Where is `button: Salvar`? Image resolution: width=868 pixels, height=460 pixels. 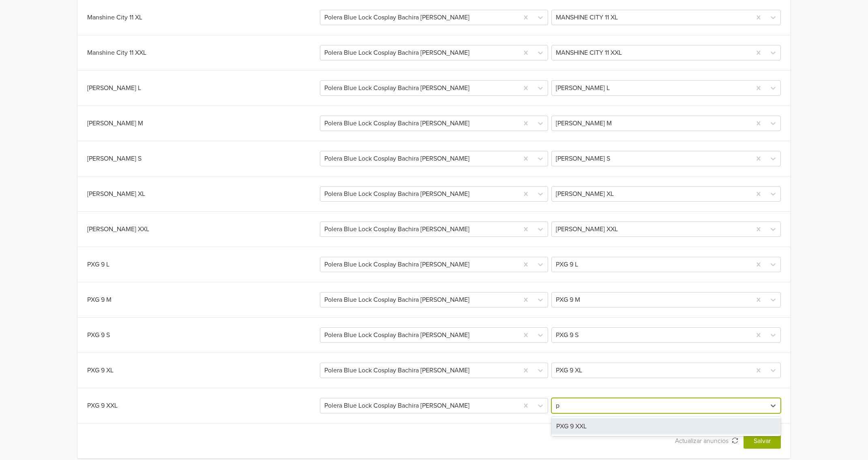 button: Salvar is located at coordinates (762, 441).